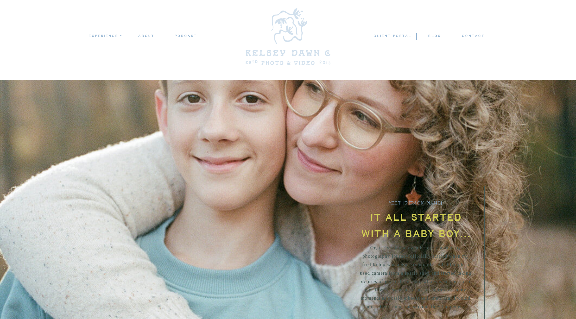  I want to click on nav: experience, so click(104, 36).